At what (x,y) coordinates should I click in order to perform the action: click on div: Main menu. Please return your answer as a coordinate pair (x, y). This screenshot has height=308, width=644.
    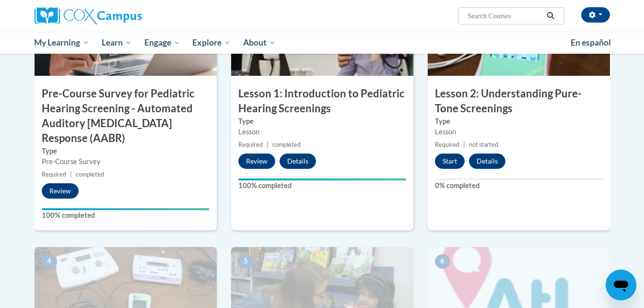
    Looking at the image, I should click on (322, 43).